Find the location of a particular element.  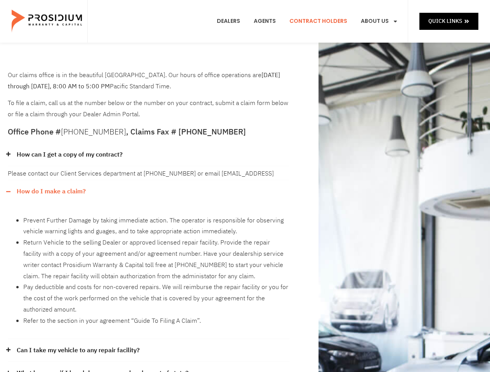

a: Can I take my vehicle to any repair facility? is located at coordinates (78, 351).